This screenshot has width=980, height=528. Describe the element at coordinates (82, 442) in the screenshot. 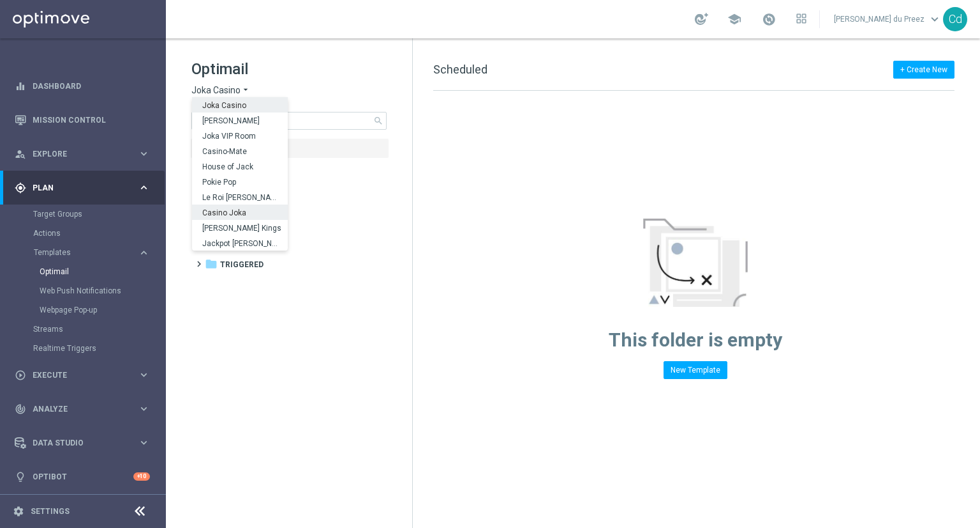

I see `div: Data Studio keyboard_arrow_right` at that location.